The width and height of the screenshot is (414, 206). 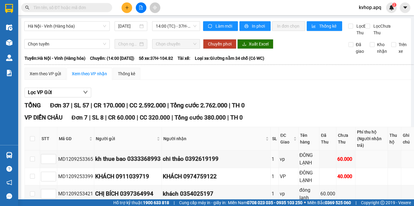 I want to click on span: Tài xế:, so click(x=184, y=58).